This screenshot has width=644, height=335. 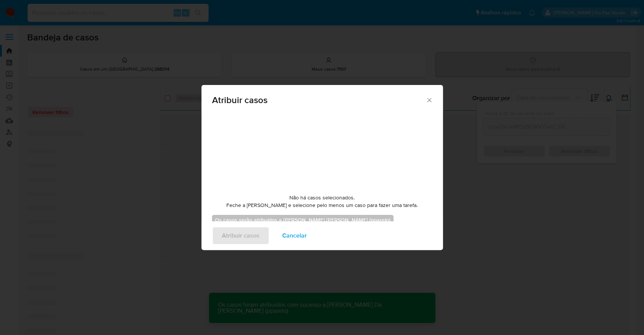 I want to click on span: Atribuir casos, so click(x=318, y=100).